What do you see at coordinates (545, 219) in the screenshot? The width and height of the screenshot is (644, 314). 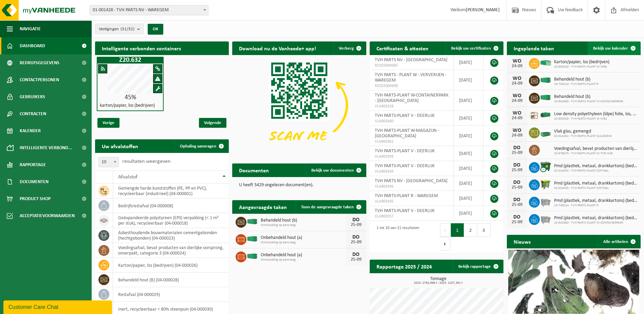 I see `img: WB-2500-GAL-GY-01` at bounding box center [545, 219].